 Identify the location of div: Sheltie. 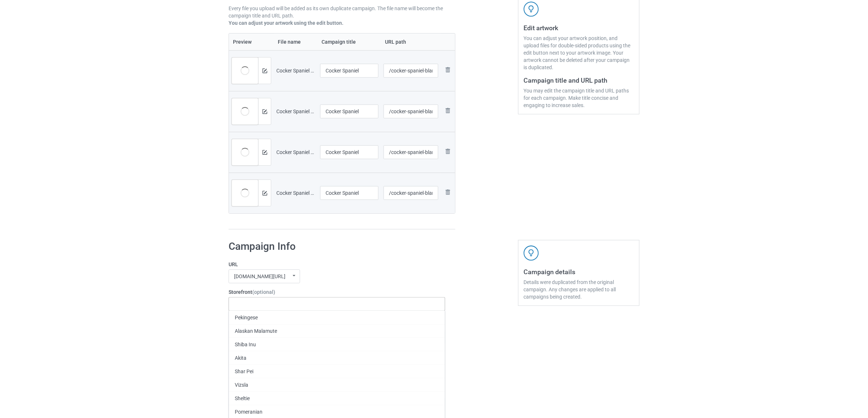
(337, 399).